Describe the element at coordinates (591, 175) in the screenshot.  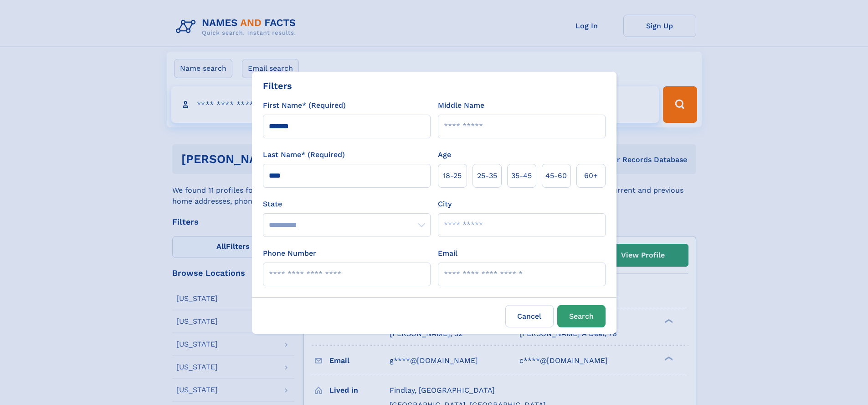
I see `span: 60+` at that location.